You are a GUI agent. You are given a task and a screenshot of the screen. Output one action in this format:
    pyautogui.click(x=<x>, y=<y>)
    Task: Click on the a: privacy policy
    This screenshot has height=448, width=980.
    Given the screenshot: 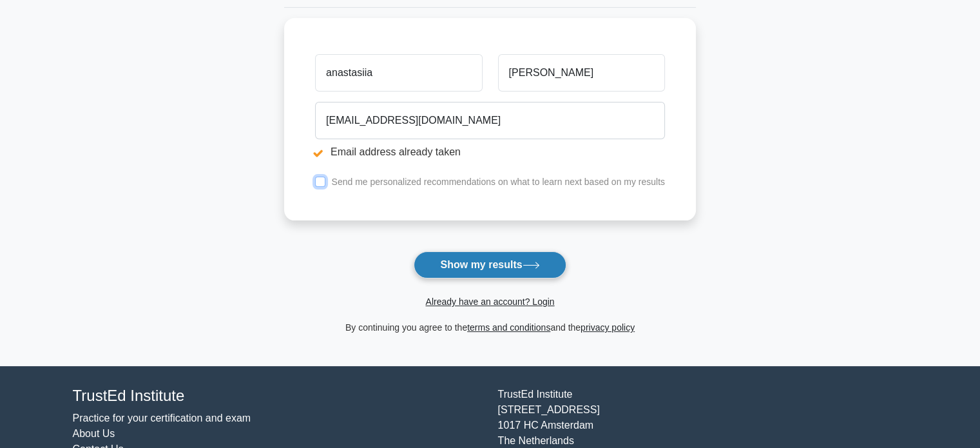 What is the action you would take?
    pyautogui.click(x=608, y=327)
    